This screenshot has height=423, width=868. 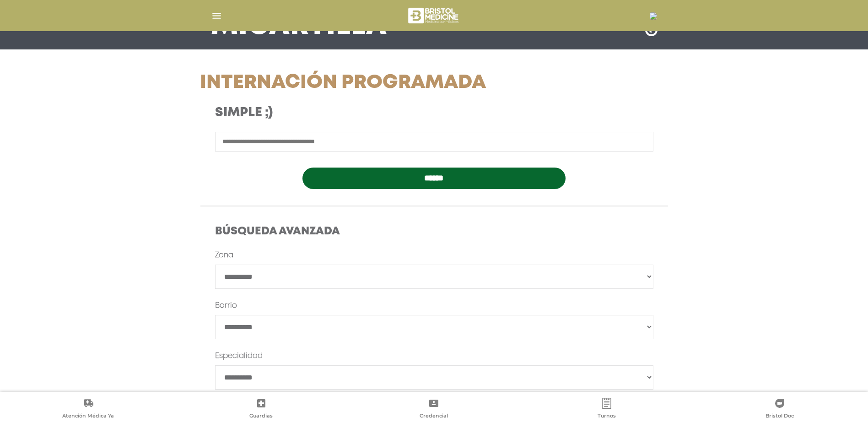 I want to click on a: Bristol Doc, so click(x=780, y=409).